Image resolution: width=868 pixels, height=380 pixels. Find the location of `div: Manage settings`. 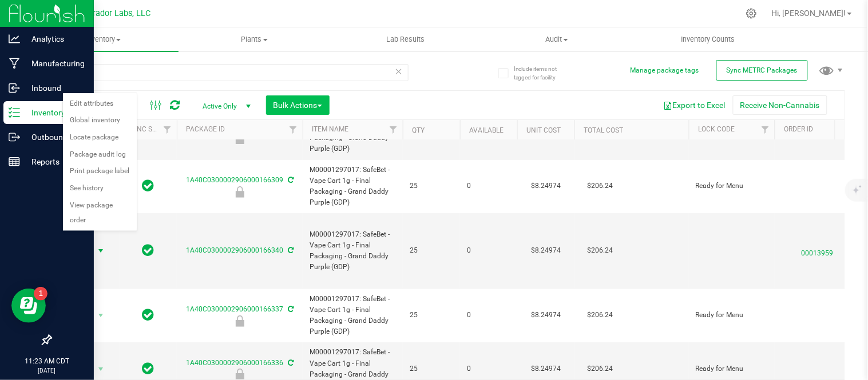

div: Manage settings is located at coordinates (751, 13).